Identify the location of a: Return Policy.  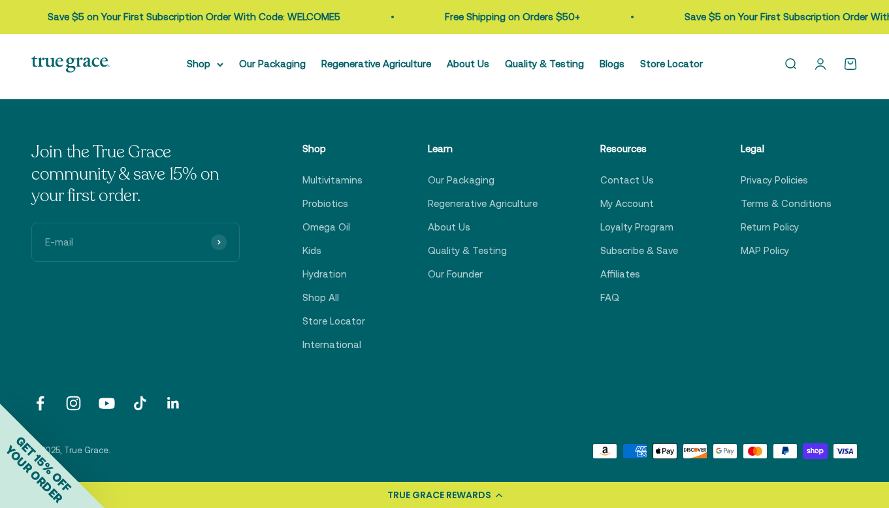
(770, 227).